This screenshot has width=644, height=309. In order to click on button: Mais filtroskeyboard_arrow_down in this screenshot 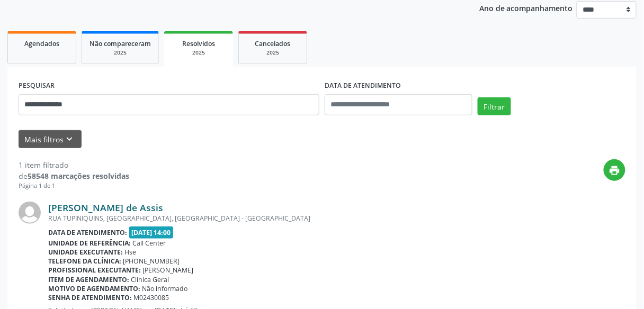, I will do `click(50, 139)`.